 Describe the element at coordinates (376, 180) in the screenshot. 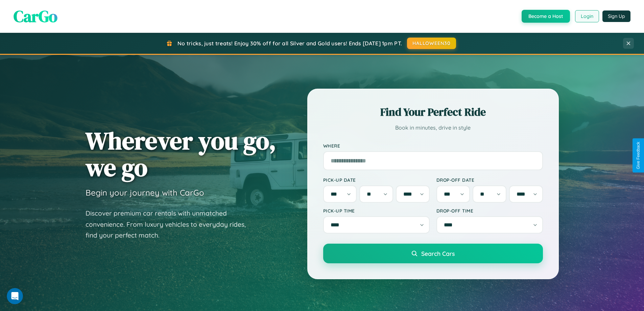

I see `label: Pick-up Date` at that location.